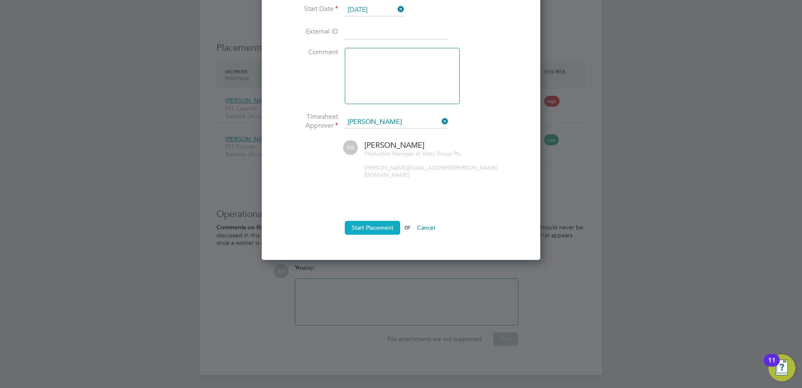 The image size is (802, 388). I want to click on span: DS, so click(350, 147).